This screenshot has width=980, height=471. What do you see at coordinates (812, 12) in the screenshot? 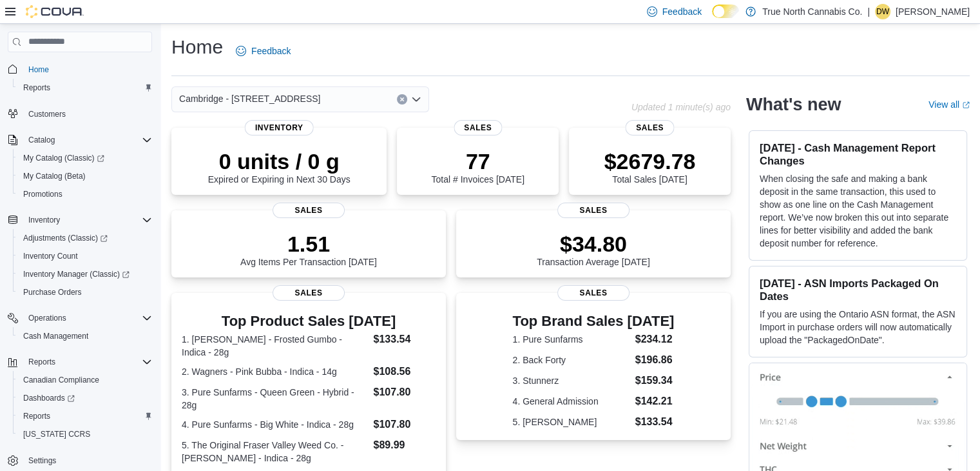
I see `p: True North Cannabis Co.` at bounding box center [812, 12].